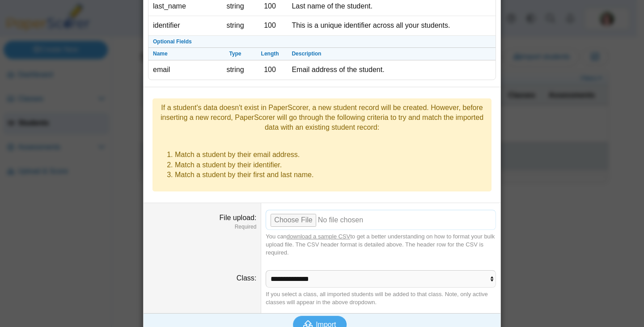  Describe the element at coordinates (318, 236) in the screenshot. I see `a: download a sample CSV` at that location.